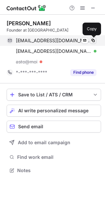  I want to click on button: Notes, so click(54, 170).